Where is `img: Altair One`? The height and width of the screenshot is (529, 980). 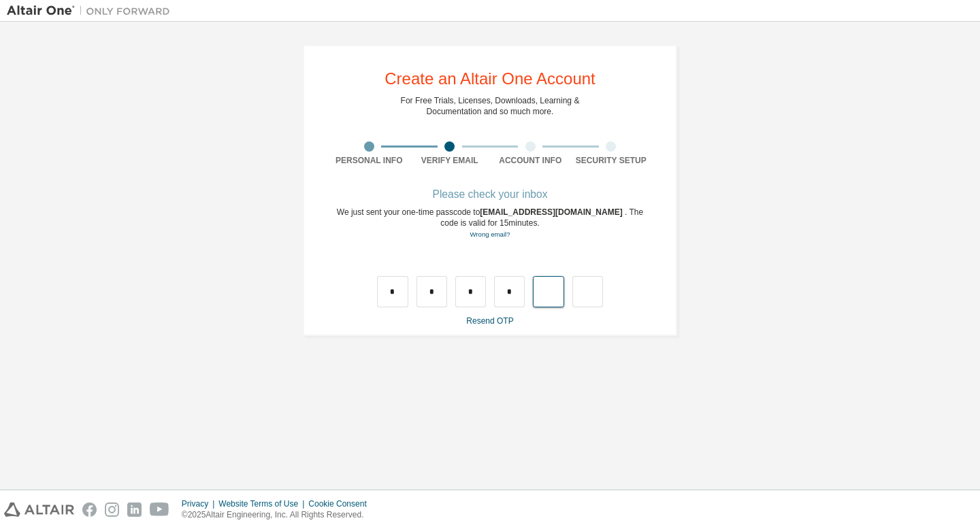
img: Altair One is located at coordinates (92, 11).